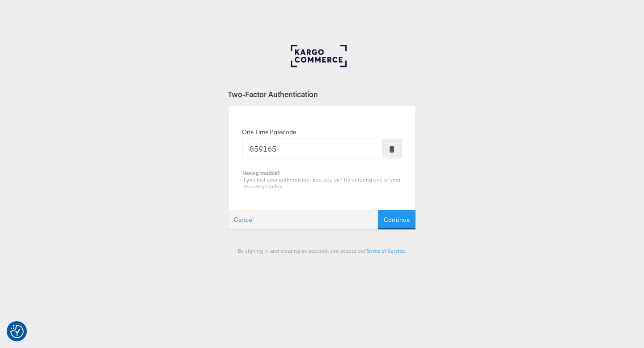 Image resolution: width=644 pixels, height=348 pixels. Describe the element at coordinates (322, 250) in the screenshot. I see `div: By signing in and creating an account, you accept our .` at that location.